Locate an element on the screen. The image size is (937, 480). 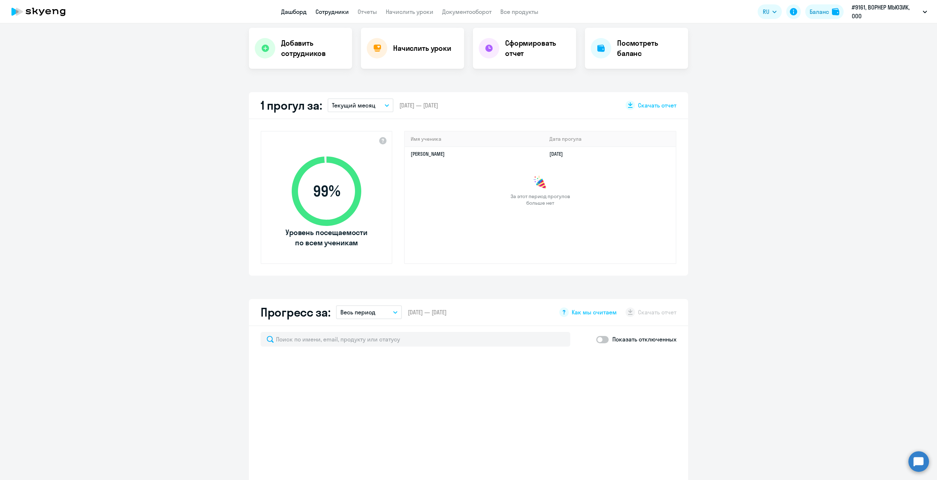
span: Уровень посещаемости по всем ученикам is located at coordinates (326, 238).